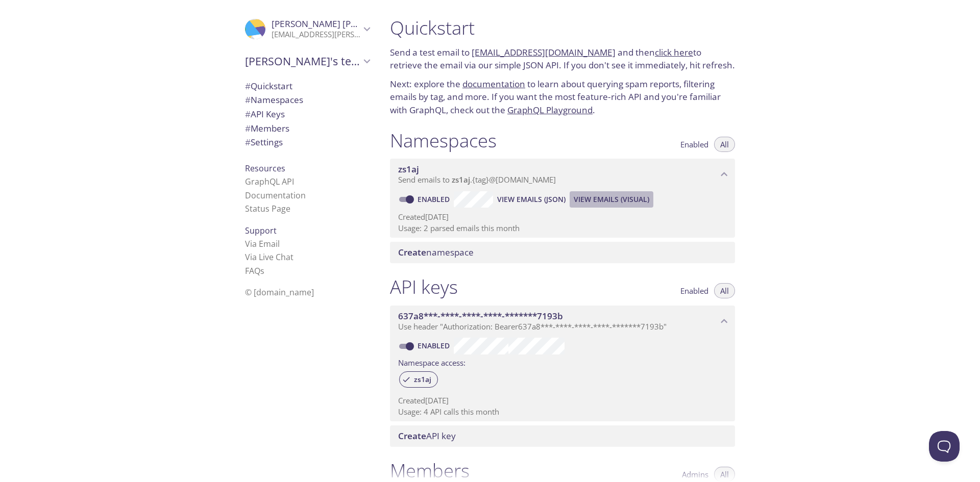  Describe the element at coordinates (269, 86) in the screenshot. I see `span: Quickstart` at that location.